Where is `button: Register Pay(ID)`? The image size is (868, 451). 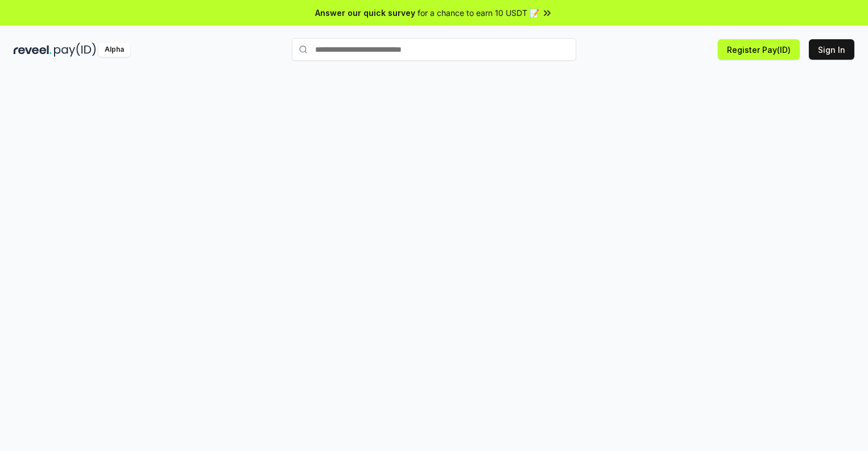
button: Register Pay(ID) is located at coordinates (758, 49).